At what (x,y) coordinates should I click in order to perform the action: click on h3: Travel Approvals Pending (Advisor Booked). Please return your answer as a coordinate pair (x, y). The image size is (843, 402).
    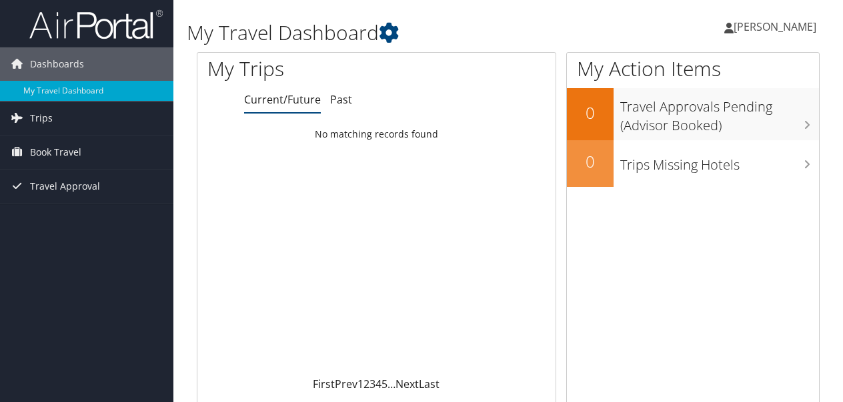
    Looking at the image, I should click on (720, 113).